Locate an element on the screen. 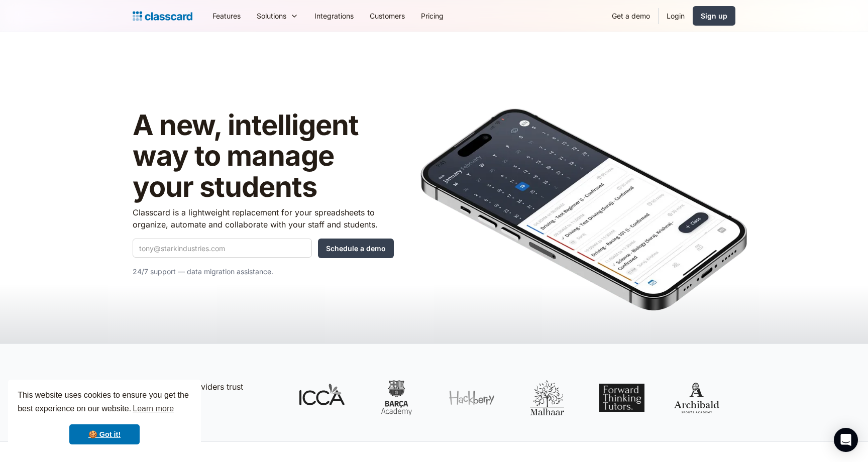 The height and width of the screenshot is (462, 868). h1: A new, intelligent way to manage your students is located at coordinates (263, 156).